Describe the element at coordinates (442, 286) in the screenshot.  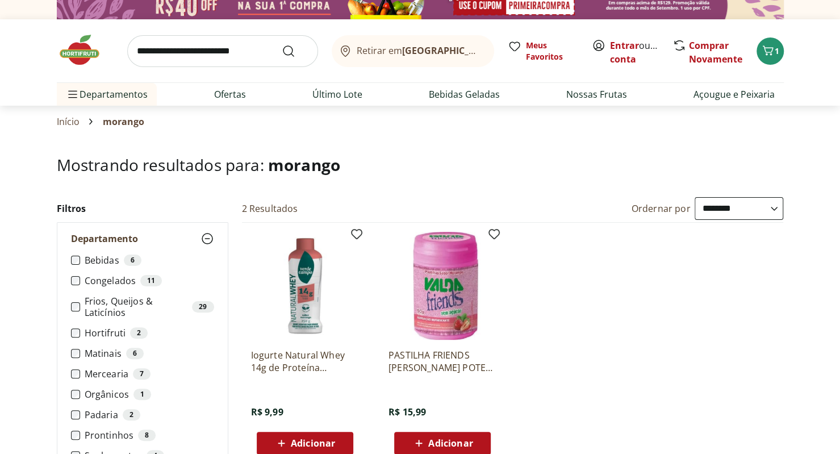
I see `img: PASTILHA FRIENDS MORAN POTE VALDA 50G` at that location.